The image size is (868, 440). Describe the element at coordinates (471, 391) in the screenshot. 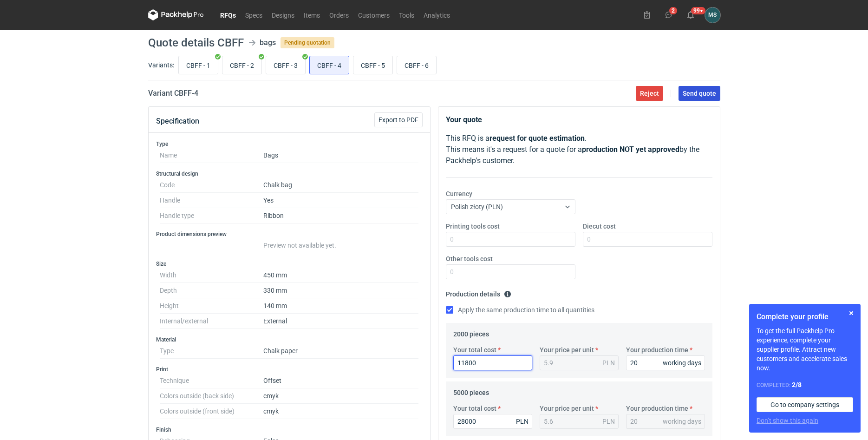

I see `legend: 5000 pieces` at that location.